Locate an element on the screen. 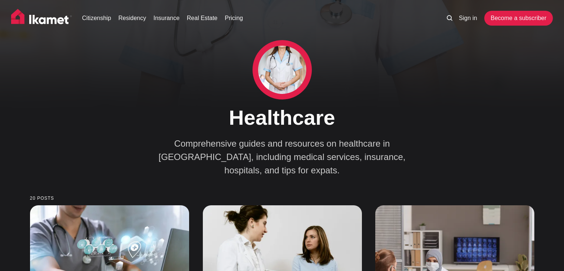 The width and height of the screenshot is (564, 271). img: Healthcare is located at coordinates (282, 70).